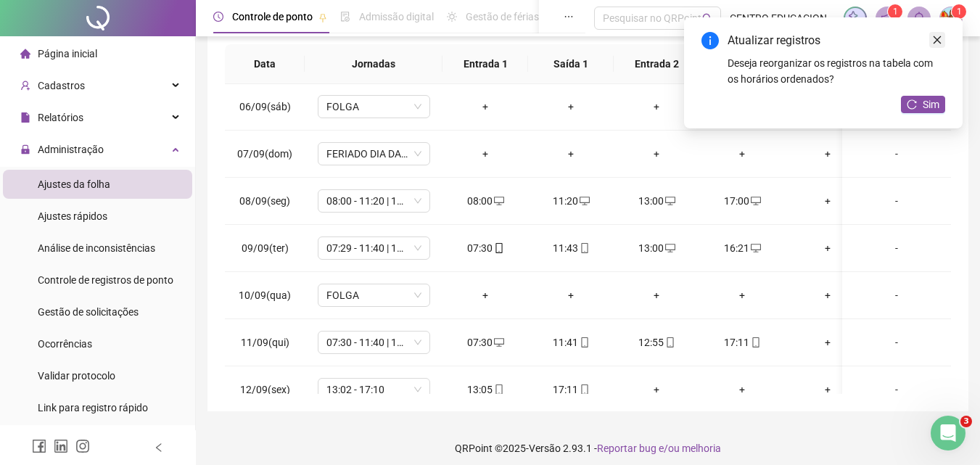 The image size is (980, 465). What do you see at coordinates (219, 17) in the screenshot?
I see `span: clock-circle` at bounding box center [219, 17].